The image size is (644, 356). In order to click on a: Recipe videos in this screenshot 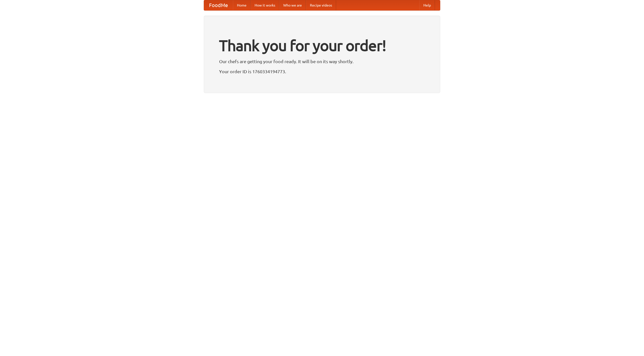, I will do `click(321, 6)`.